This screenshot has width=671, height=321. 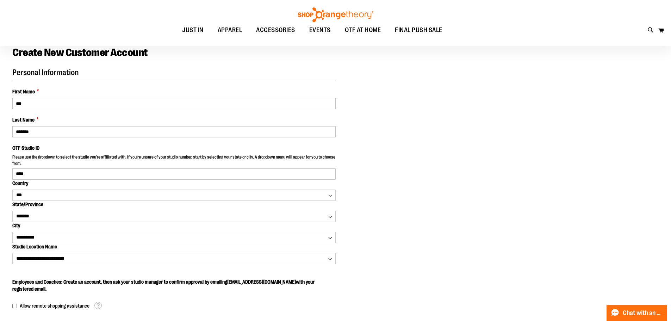 What do you see at coordinates (55, 306) in the screenshot?
I see `span: Allow remote shopping assistance` at bounding box center [55, 306].